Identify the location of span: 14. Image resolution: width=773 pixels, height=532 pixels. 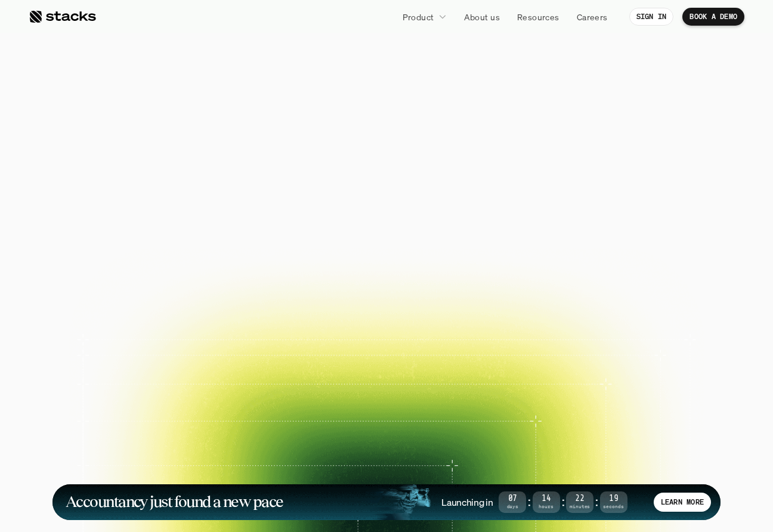
(546, 498).